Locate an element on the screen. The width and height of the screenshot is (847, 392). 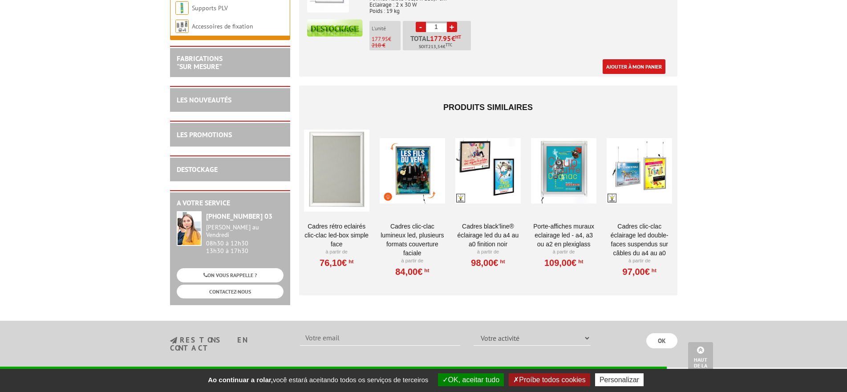
a: Porte-Affiches Muraux Eclairage LED - A4, A3 ou A2 en plexiglass is located at coordinates (563, 235).